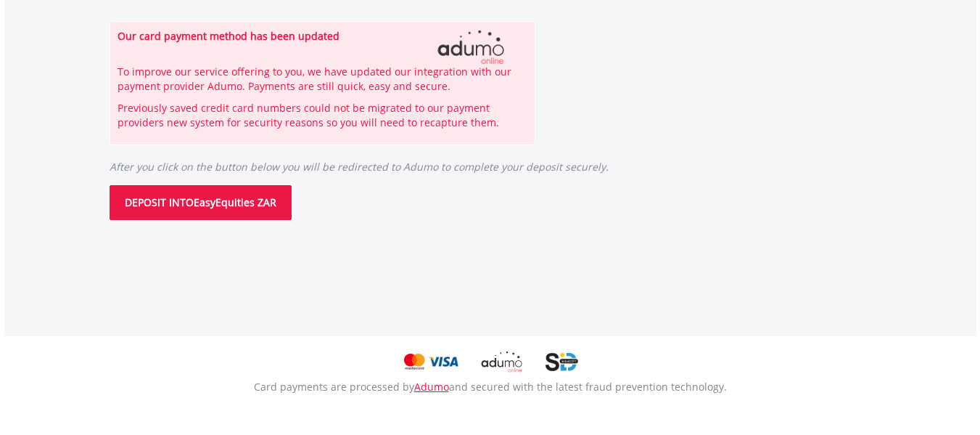 The width and height of the screenshot is (980, 435). What do you see at coordinates (432, 386) in the screenshot?
I see `a: Adumo` at bounding box center [432, 386].